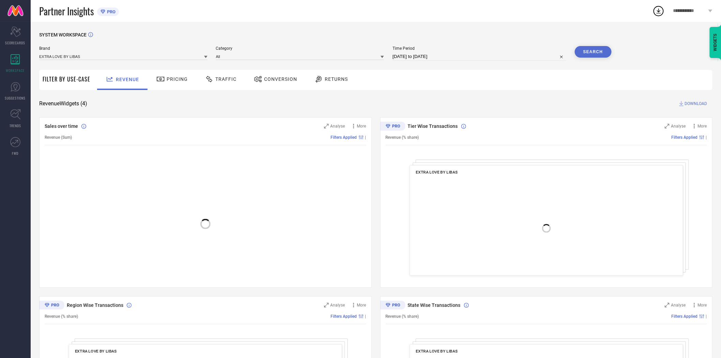 This screenshot has width=721, height=358. Describe the element at coordinates (226, 79) in the screenshot. I see `span: Traffic` at that location.